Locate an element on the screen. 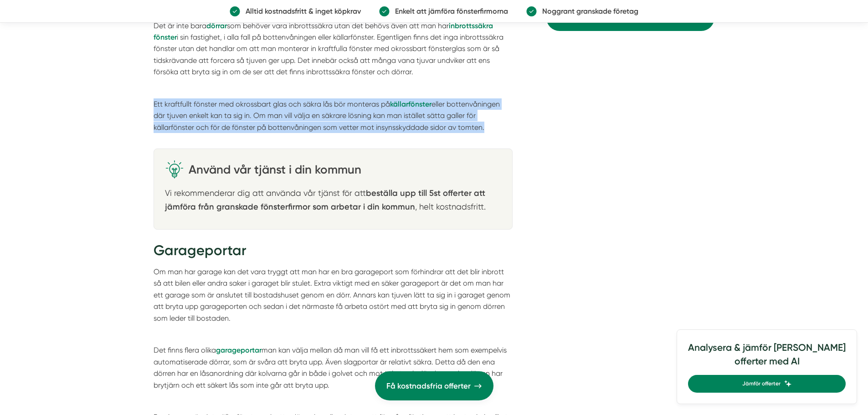 The height and width of the screenshot is (415, 868). a: källarfönster is located at coordinates (411, 104).